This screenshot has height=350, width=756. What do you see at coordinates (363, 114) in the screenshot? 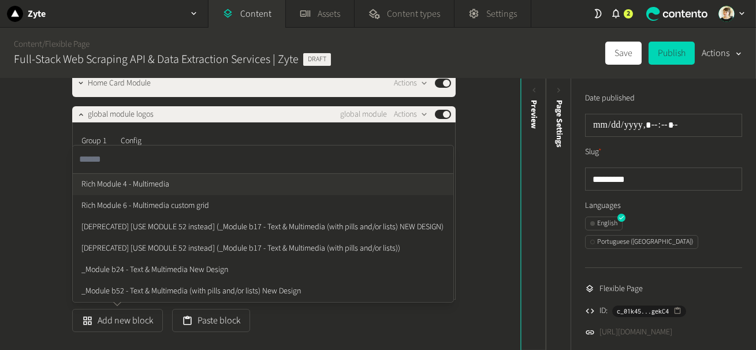
I see `span: global module` at bounding box center [363, 114].